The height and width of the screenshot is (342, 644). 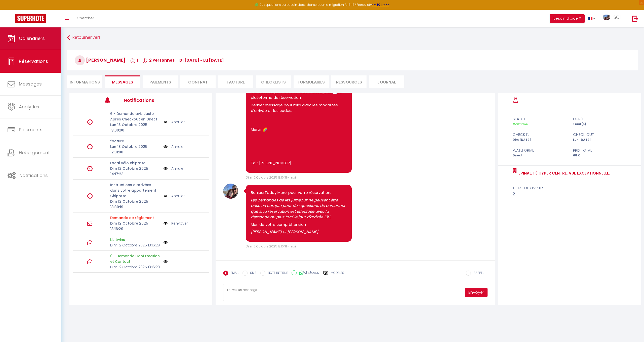 What do you see at coordinates (34, 175) in the screenshot?
I see `span: Notifications` at bounding box center [34, 175].